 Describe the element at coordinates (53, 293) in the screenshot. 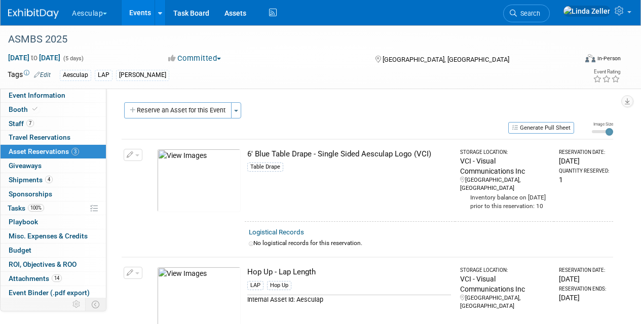

I see `a: Event Binder (.pdf export)` at that location.